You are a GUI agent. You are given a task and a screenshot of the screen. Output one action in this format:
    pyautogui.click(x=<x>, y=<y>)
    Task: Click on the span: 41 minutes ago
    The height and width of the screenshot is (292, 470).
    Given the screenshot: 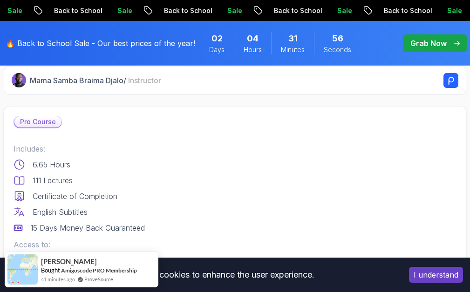 What is the action you would take?
    pyautogui.click(x=58, y=279)
    